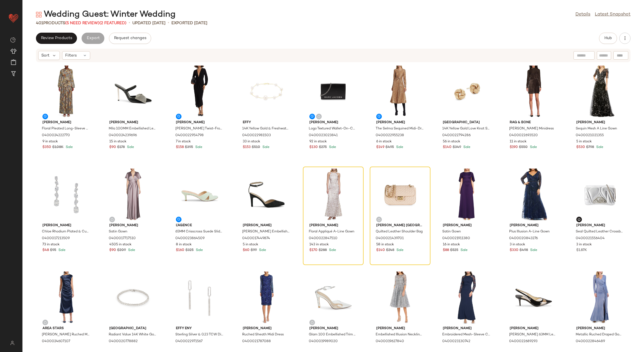  What do you see at coordinates (200, 297) in the screenshot?
I see `img: 0400022971567_SILVER` at bounding box center [200, 297].